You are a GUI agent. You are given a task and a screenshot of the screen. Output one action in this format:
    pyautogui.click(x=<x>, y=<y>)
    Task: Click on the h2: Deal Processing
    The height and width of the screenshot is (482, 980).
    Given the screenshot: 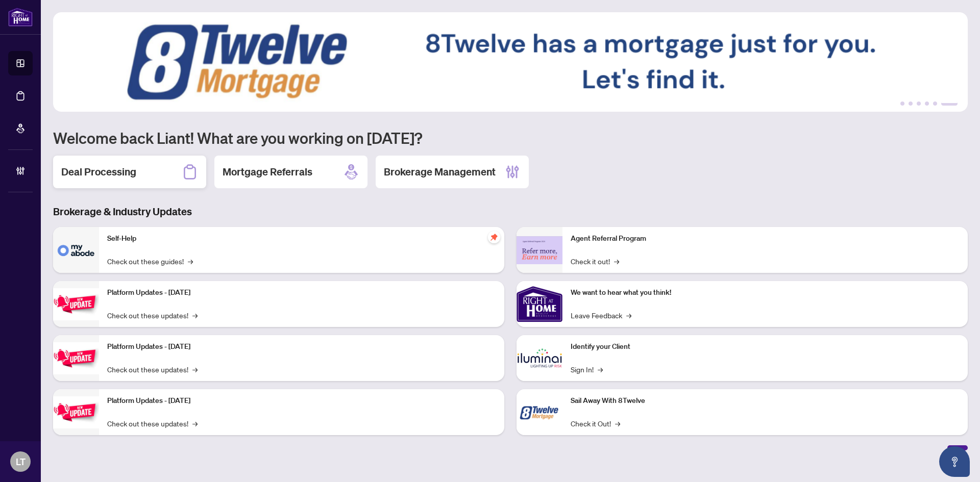 What is the action you would take?
    pyautogui.click(x=98, y=172)
    